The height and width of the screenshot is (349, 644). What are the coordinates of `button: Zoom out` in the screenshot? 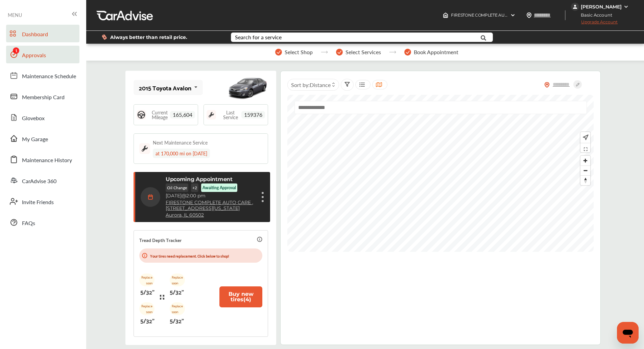 It's located at (585, 170).